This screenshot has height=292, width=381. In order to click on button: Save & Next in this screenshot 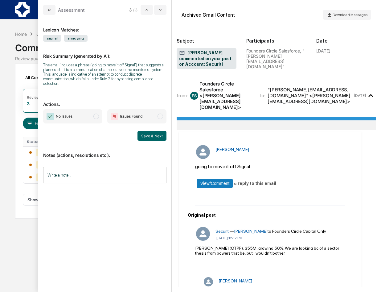, I will do `click(152, 136)`.